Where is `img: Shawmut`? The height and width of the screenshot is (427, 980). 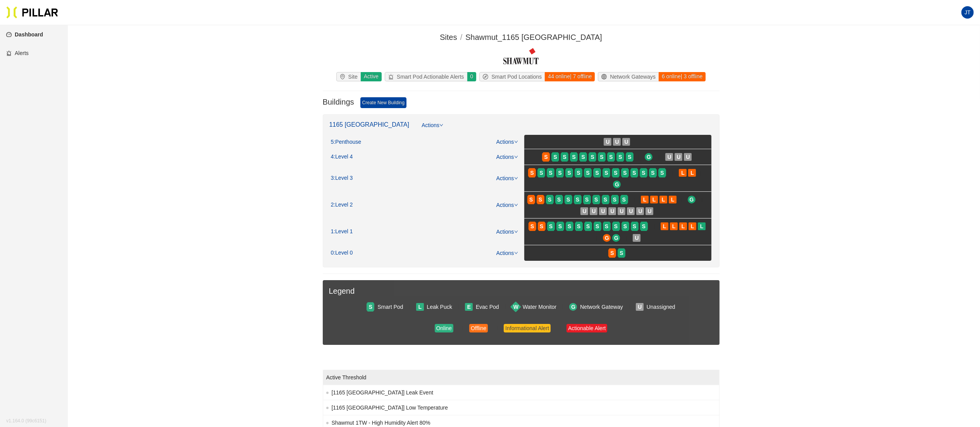 img: Shawmut is located at coordinates (521, 56).